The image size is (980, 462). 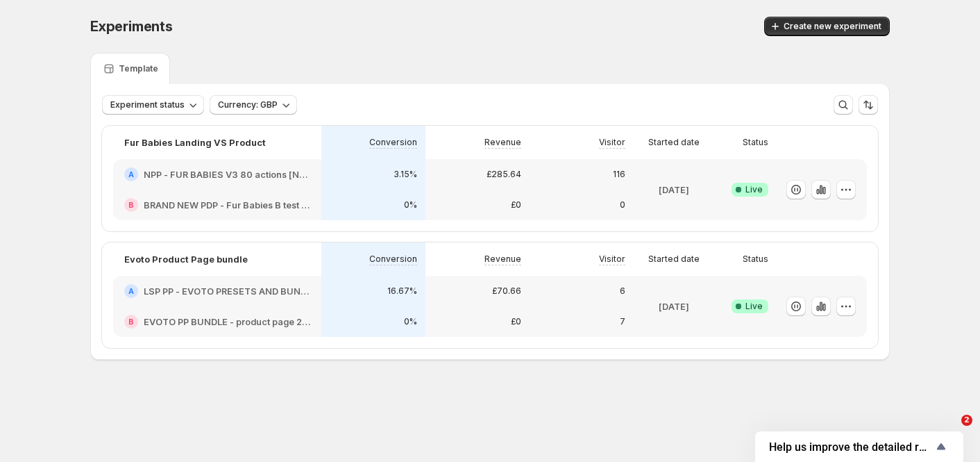 What do you see at coordinates (832, 26) in the screenshot?
I see `span: Create new experiment` at bounding box center [832, 26].